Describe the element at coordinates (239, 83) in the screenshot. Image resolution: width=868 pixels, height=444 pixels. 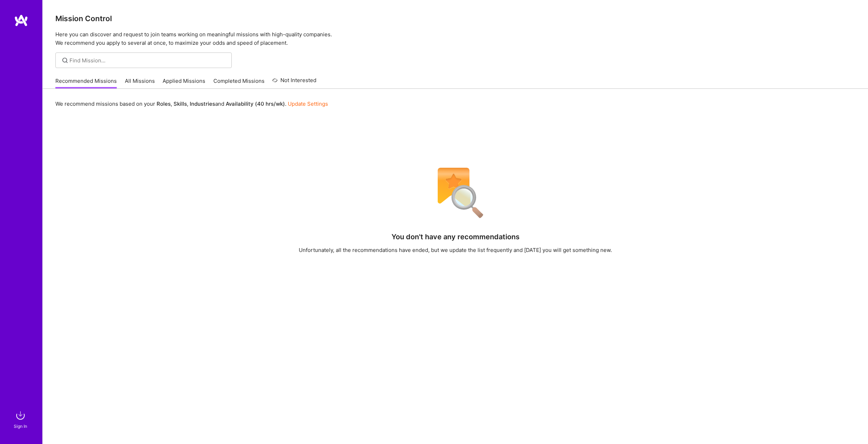
I see `a: Completed Missions` at that location.